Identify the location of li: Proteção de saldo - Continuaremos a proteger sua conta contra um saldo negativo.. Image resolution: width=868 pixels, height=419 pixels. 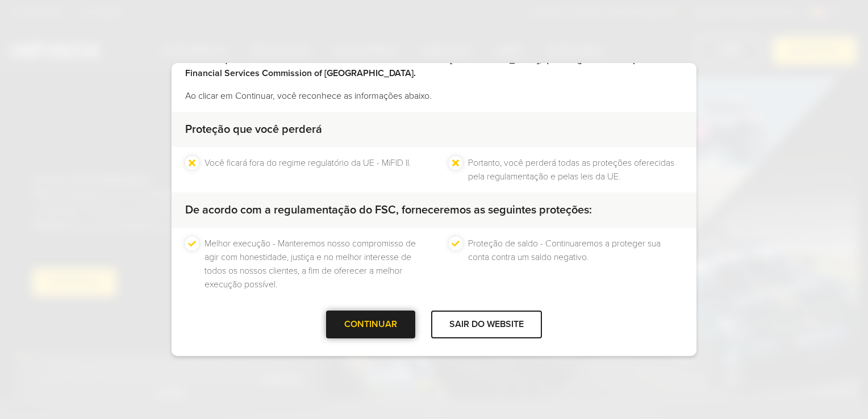
(575, 264).